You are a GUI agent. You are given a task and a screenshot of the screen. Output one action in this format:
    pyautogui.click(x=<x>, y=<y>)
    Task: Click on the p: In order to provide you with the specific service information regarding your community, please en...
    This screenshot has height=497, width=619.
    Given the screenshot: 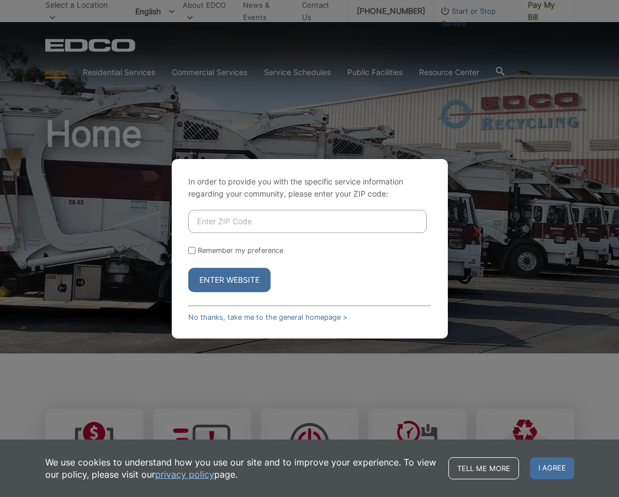 What is the action you would take?
    pyautogui.click(x=310, y=188)
    